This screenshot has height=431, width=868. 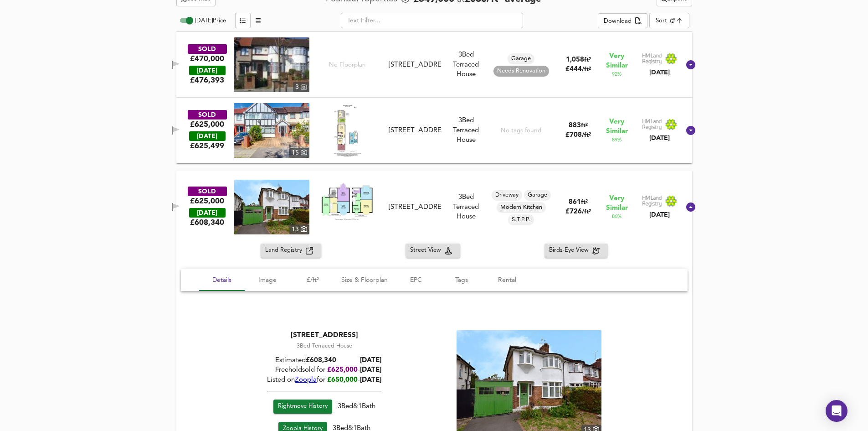 What do you see at coordinates (342, 370) in the screenshot?
I see `span: £ 625,000` at bounding box center [342, 370].